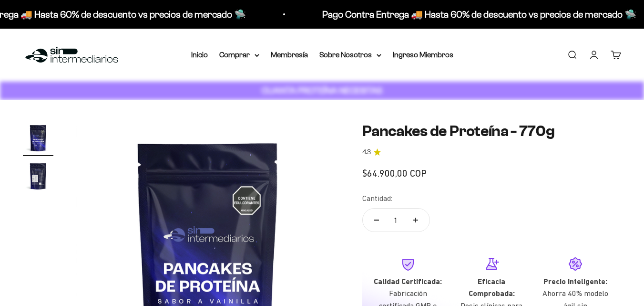 This screenshot has width=644, height=306. What do you see at coordinates (38, 139) in the screenshot?
I see `button: Ir al artículo 1` at bounding box center [38, 139].